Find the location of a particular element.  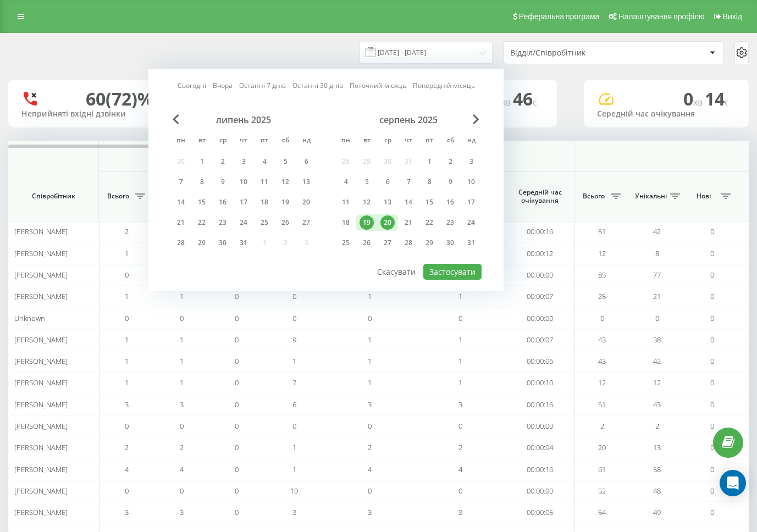

a: Сьогодні is located at coordinates (192, 85).